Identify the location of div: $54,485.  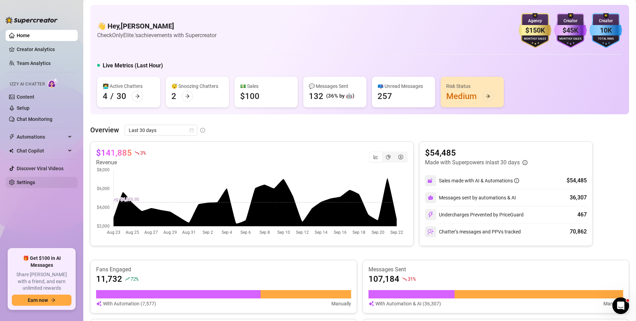
(577, 181).